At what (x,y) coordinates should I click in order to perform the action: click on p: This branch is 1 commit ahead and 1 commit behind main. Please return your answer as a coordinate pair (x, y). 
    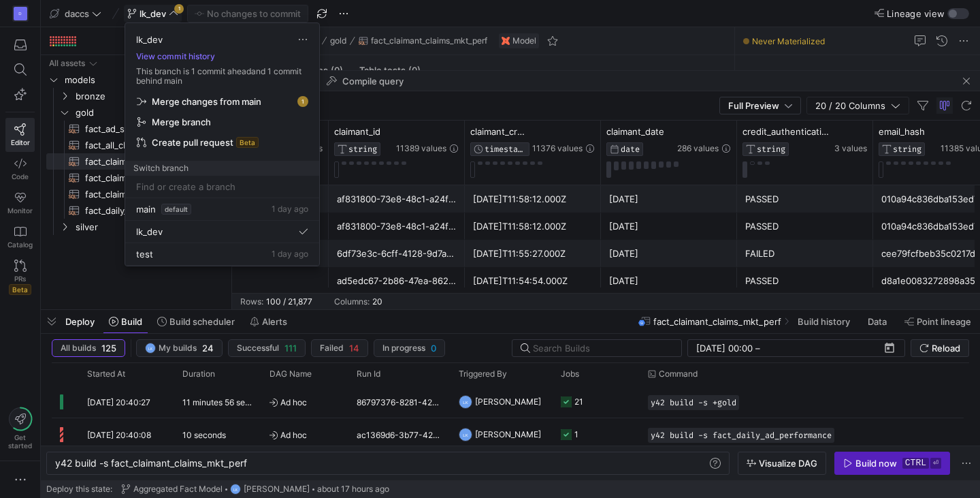
    Looking at the image, I should click on (222, 77).